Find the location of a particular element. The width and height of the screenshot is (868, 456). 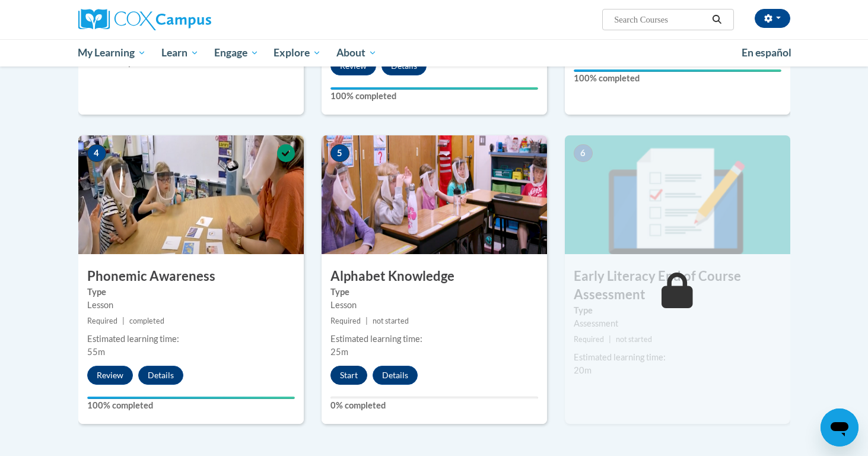

button: Search is located at coordinates (717, 19).